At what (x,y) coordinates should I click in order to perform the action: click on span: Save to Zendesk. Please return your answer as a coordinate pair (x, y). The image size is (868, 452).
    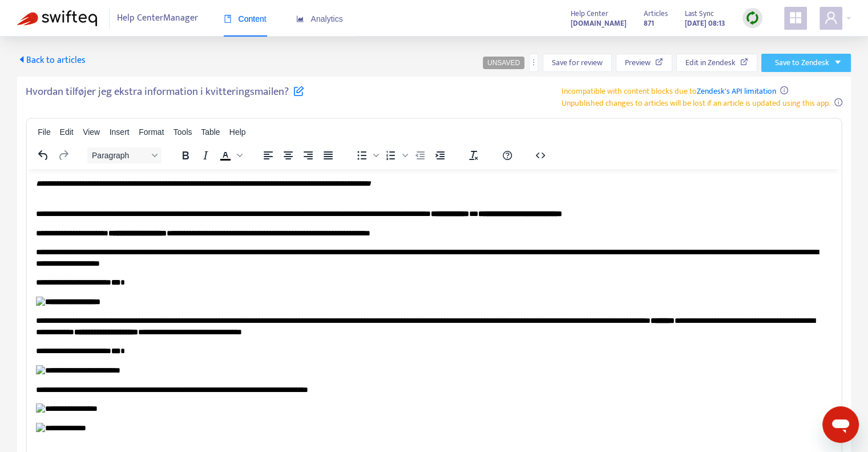
    Looking at the image, I should click on (802, 63).